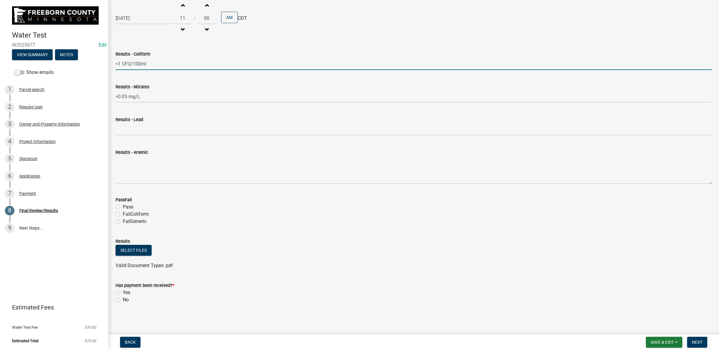  I want to click on label: FailGeneric, so click(134, 222).